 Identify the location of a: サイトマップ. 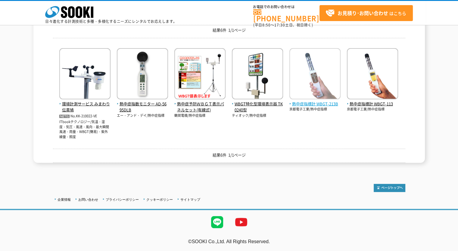
(190, 200).